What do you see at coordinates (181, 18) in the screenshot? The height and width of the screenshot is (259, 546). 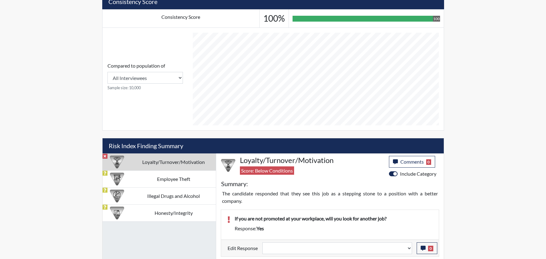 I see `td: Consistency Score` at bounding box center [181, 18].